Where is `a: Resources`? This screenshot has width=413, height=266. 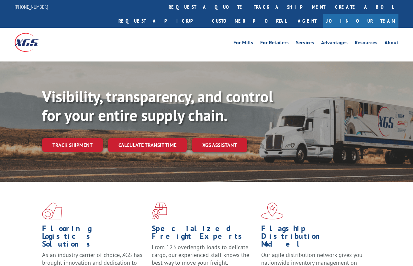
a: Resources is located at coordinates (366, 44).